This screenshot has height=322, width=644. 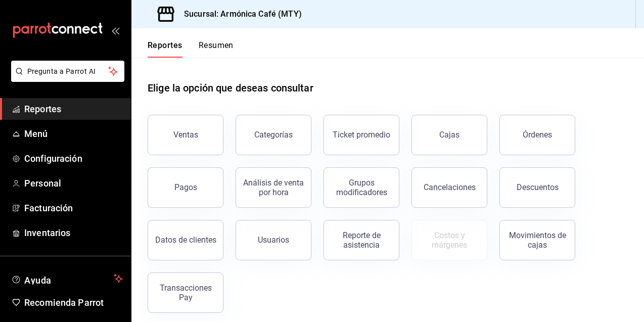 What do you see at coordinates (73, 208) in the screenshot?
I see `span: Facturación` at bounding box center [73, 208].